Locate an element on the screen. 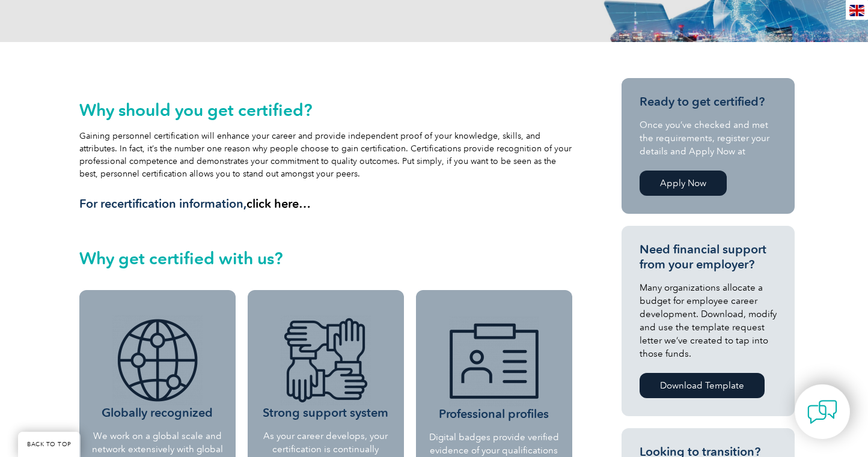 The height and width of the screenshot is (457, 868). a: Download Template is located at coordinates (703, 386).